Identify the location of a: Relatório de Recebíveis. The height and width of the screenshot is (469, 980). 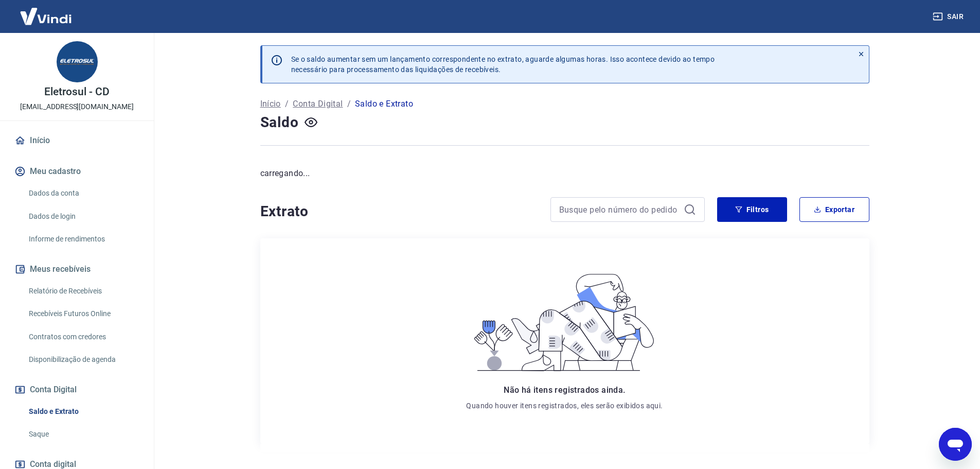
(83, 291).